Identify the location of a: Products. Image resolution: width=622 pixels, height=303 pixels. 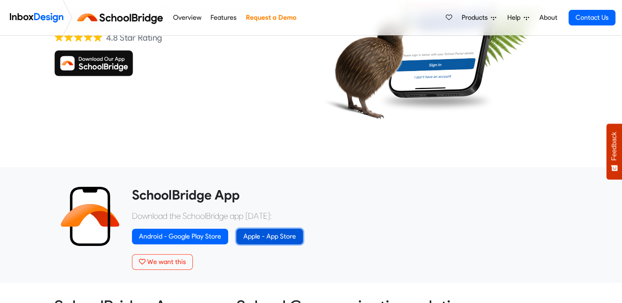
(479, 18).